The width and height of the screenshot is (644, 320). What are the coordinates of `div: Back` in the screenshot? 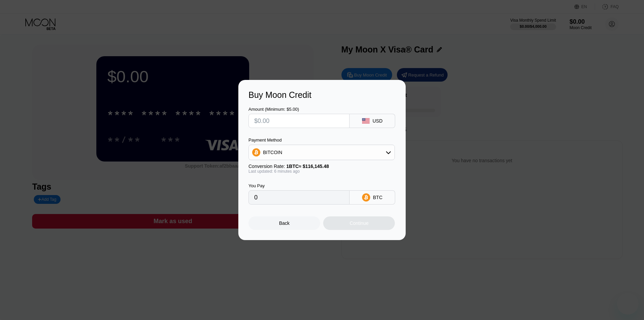 It's located at (284, 223).